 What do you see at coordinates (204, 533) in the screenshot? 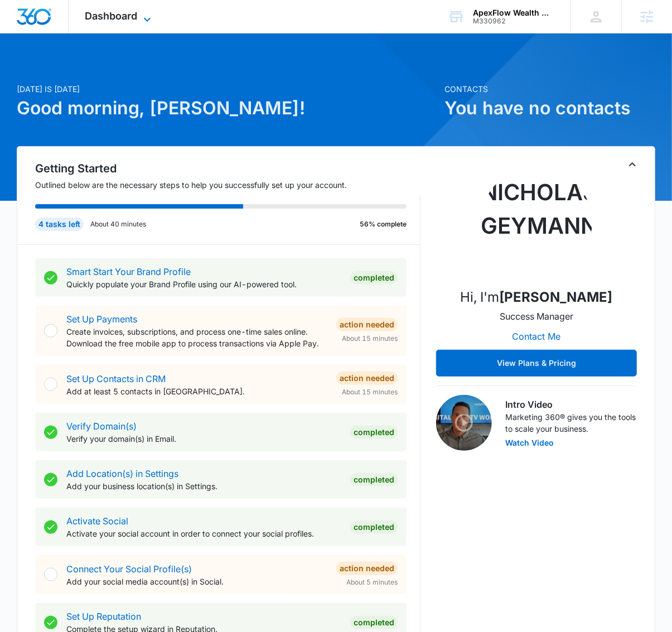
I see `p: Activate your social account in order to connect your social profiles.` at bounding box center [204, 533].